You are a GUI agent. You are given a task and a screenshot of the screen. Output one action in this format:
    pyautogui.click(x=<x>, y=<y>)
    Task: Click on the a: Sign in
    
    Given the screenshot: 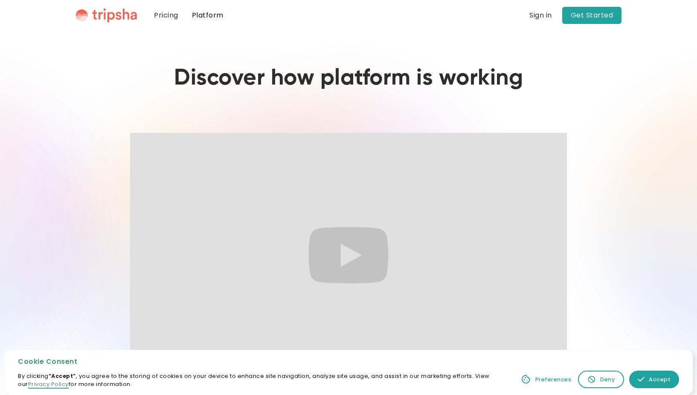 What is the action you would take?
    pyautogui.click(x=540, y=15)
    